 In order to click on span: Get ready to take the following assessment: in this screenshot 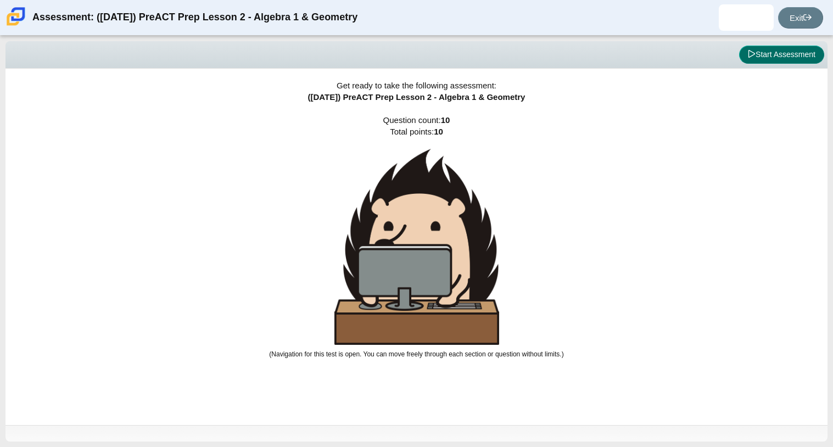, I will do `click(416, 85)`.